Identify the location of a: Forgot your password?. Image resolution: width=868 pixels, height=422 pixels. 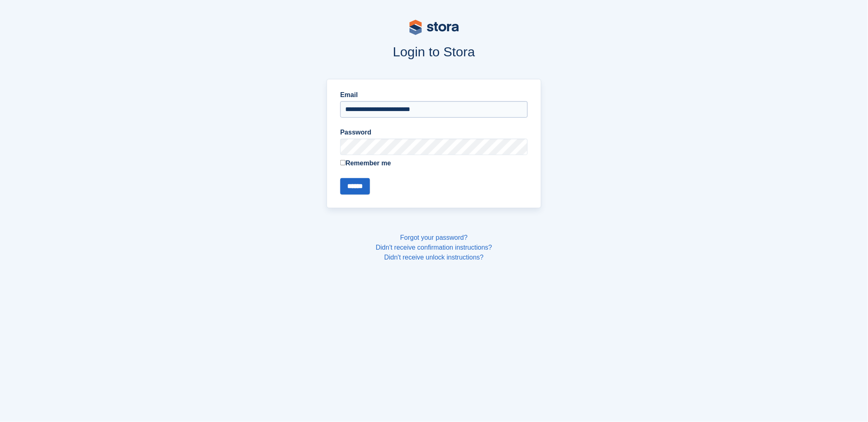
(434, 238).